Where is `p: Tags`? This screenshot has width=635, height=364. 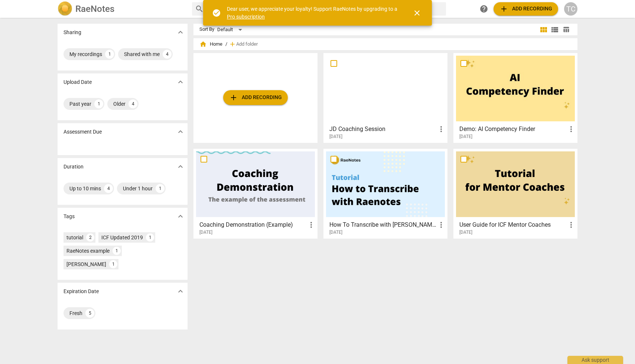
p: Tags is located at coordinates (69, 216).